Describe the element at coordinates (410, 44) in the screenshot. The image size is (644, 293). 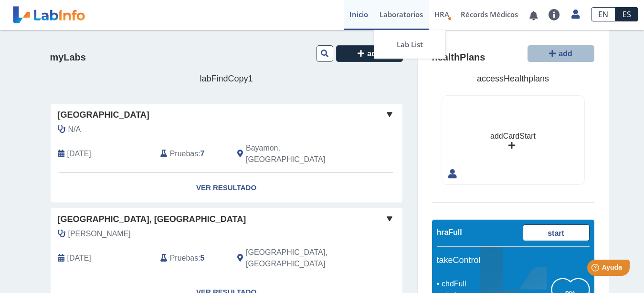
I see `a: Lab List` at that location.